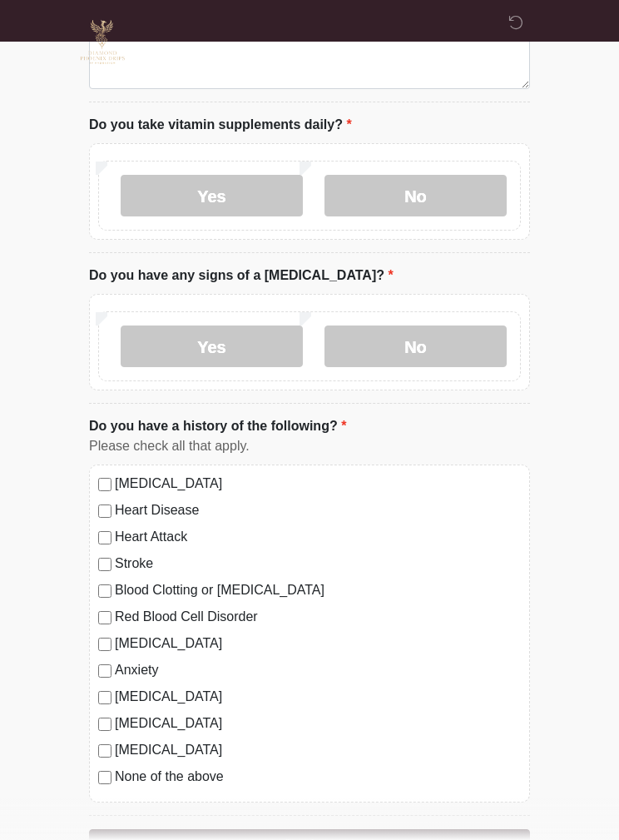 This screenshot has width=619, height=840. I want to click on img: Diamond Phoenix Drips IV Hydration Logo, so click(102, 43).